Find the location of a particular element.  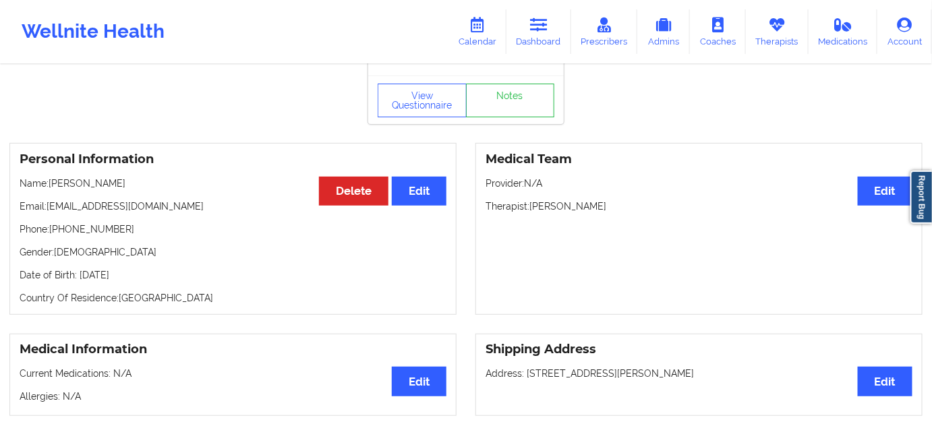

p: Allergies: N/A is located at coordinates (233, 397).